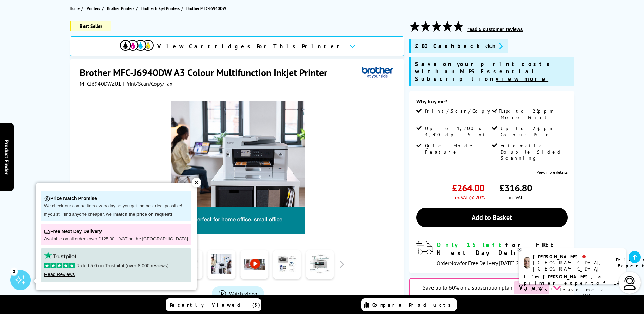 Image resolution: width=644 pixels, height=314 pixels. Describe the element at coordinates (413, 305) in the screenshot. I see `span: Compare Products` at that location.